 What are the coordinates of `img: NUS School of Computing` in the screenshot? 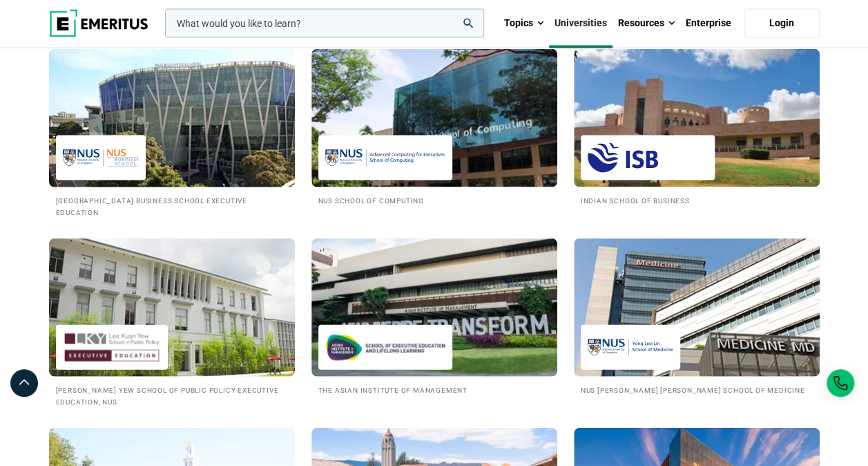 It's located at (386, 157).